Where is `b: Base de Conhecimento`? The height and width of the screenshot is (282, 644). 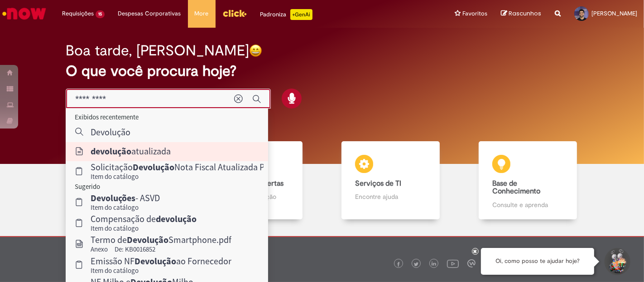
b: Base de Conhecimento is located at coordinates (516, 187).